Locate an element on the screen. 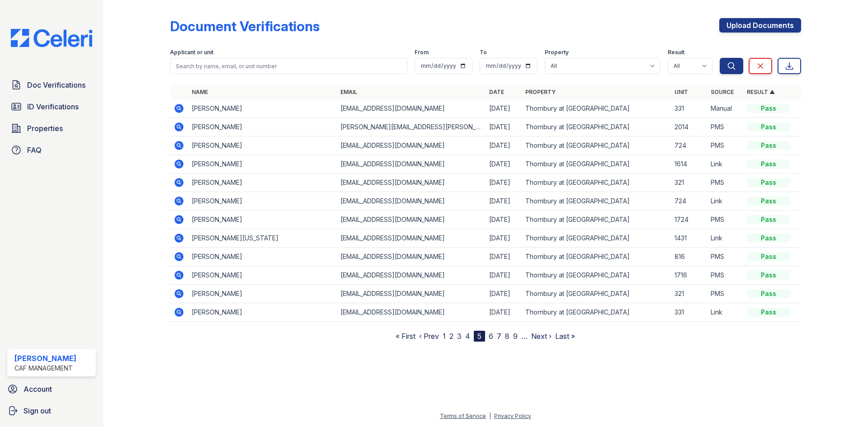 The image size is (868, 427). div: CAF Management is located at coordinates (45, 368).